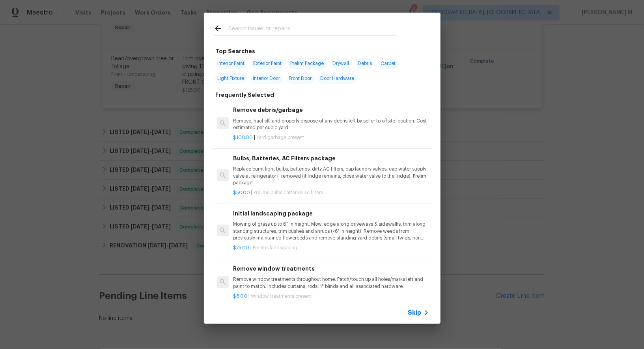 The height and width of the screenshot is (349, 644). I want to click on h6: Bulbs, Batteries, AC Filters package, so click(331, 158).